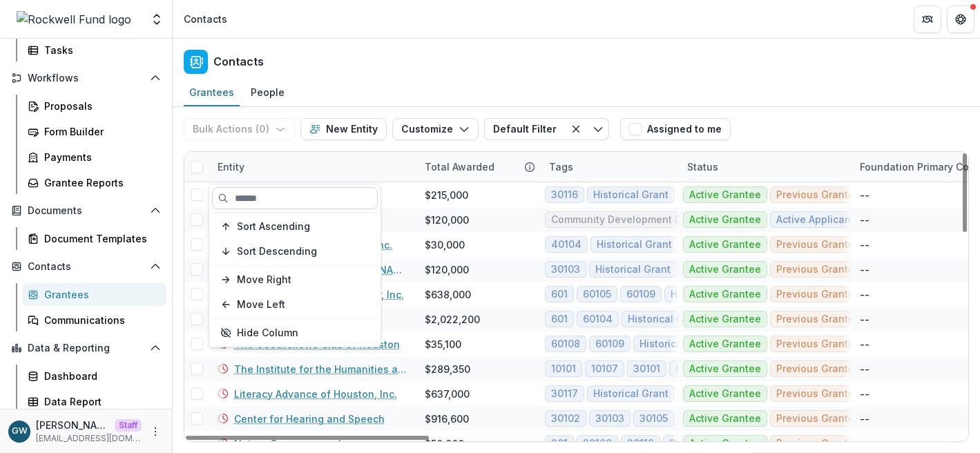 The height and width of the screenshot is (453, 980). What do you see at coordinates (86, 78) in the screenshot?
I see `button: Open Workflows` at bounding box center [86, 78].